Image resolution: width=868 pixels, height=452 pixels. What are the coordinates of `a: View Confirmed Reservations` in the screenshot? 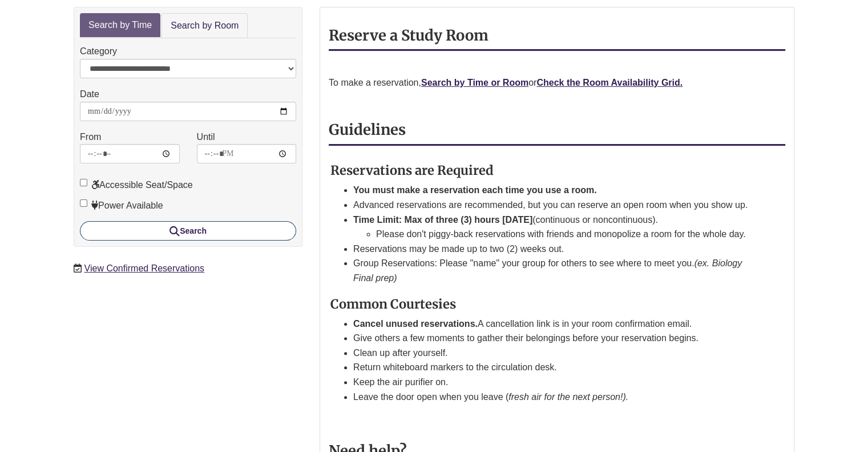 It's located at (144, 268).